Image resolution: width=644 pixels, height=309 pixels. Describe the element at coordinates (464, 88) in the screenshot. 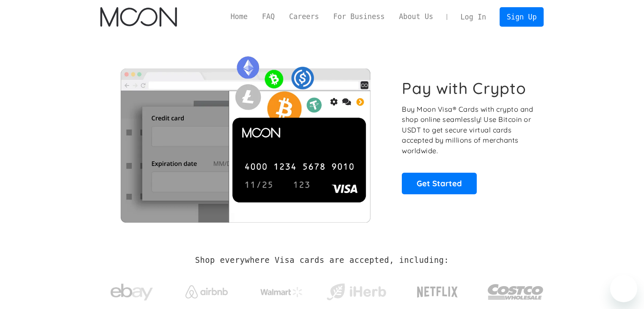

I see `h1: Pay with Crypto` at that location.